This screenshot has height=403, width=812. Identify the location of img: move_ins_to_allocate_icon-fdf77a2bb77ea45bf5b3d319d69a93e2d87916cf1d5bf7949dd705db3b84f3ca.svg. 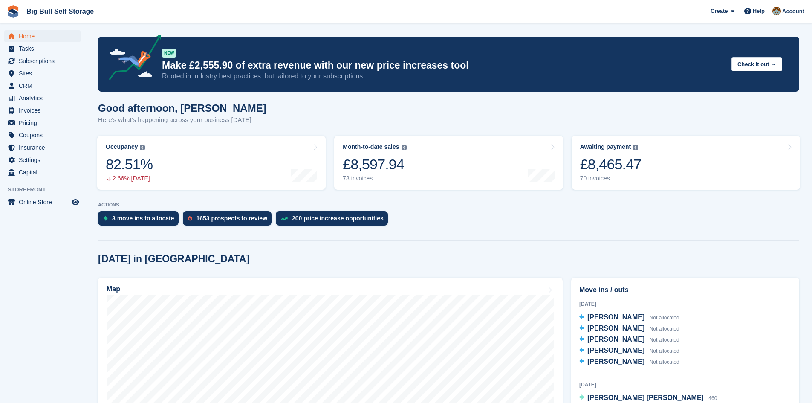
(105, 218).